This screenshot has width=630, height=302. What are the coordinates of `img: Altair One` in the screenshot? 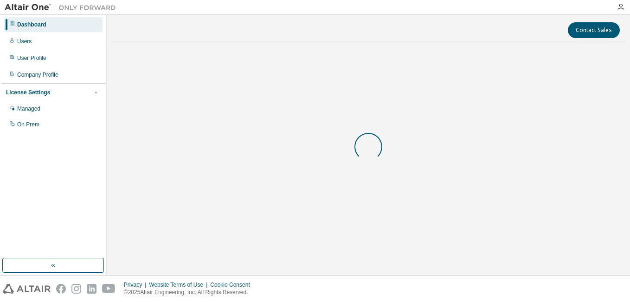 It's located at (63, 7).